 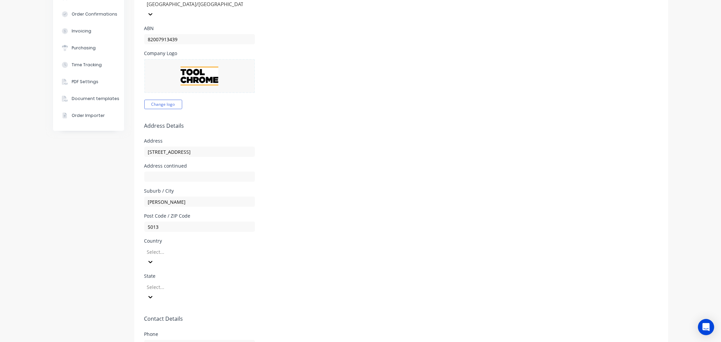 I want to click on div: Order Importer, so click(x=88, y=116).